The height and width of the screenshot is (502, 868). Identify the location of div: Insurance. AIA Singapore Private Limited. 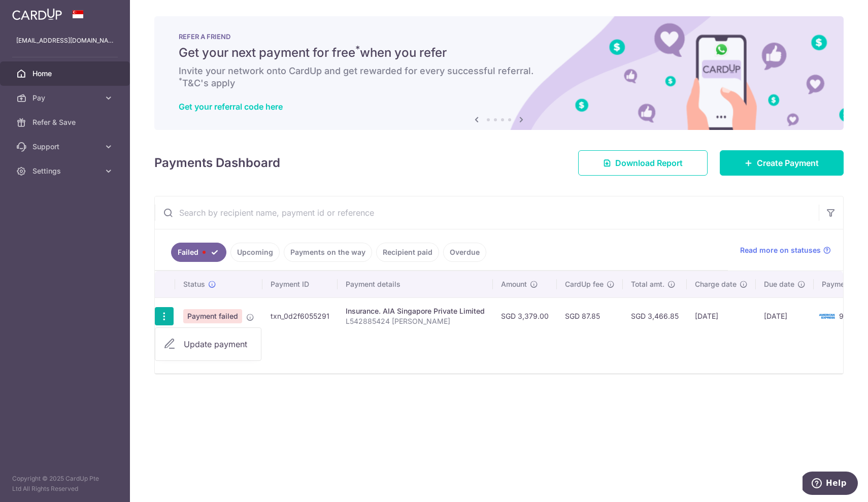
(415, 311).